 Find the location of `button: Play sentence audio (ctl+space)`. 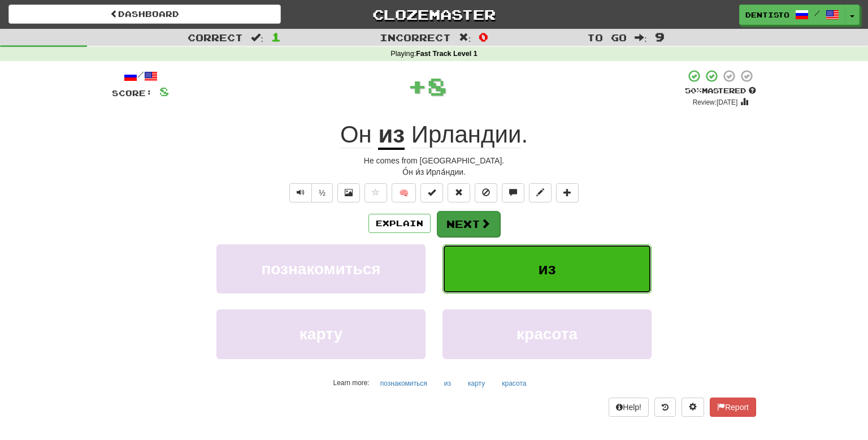

button: Play sentence audio (ctl+space) is located at coordinates (301, 193).